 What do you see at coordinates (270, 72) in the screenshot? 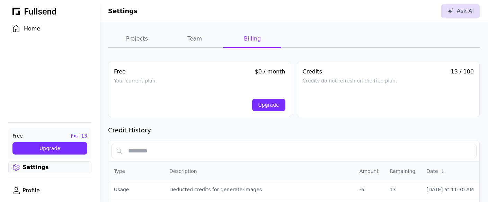
I see `div: $0 / month` at bounding box center [270, 72].